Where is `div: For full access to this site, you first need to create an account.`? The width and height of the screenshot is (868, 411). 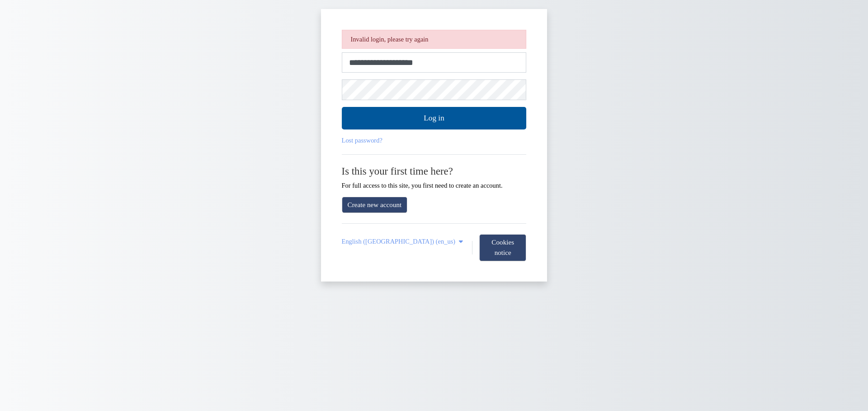 div: For full access to this site, you first need to create an account. is located at coordinates (434, 178).